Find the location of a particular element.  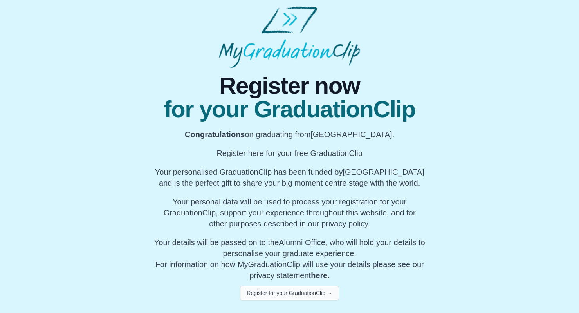

img: MyGraduationClip is located at coordinates (290, 37).